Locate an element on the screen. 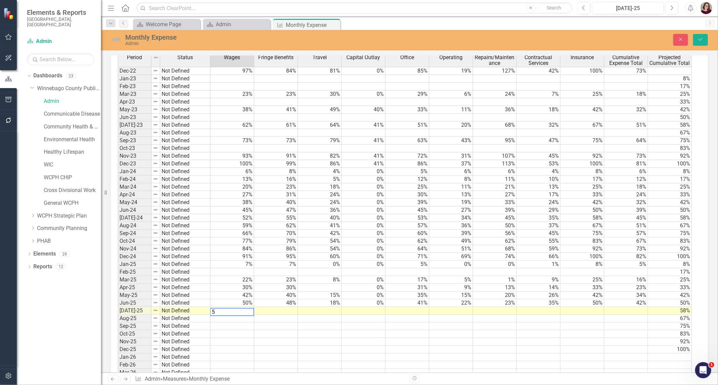 Image resolution: width=718 pixels, height=385 pixels. td: 33% is located at coordinates (495, 203).